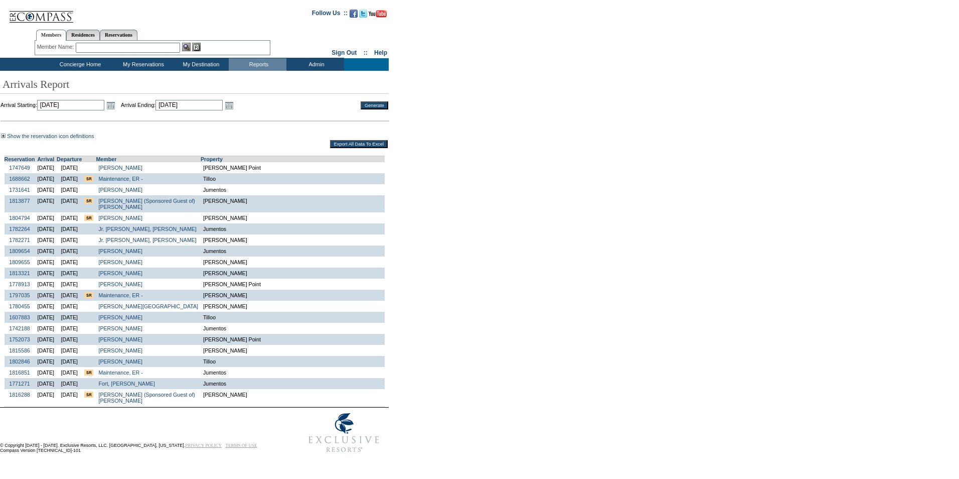 The width and height of the screenshot is (959, 479). I want to click on input: Export All Data To Excel, so click(359, 144).